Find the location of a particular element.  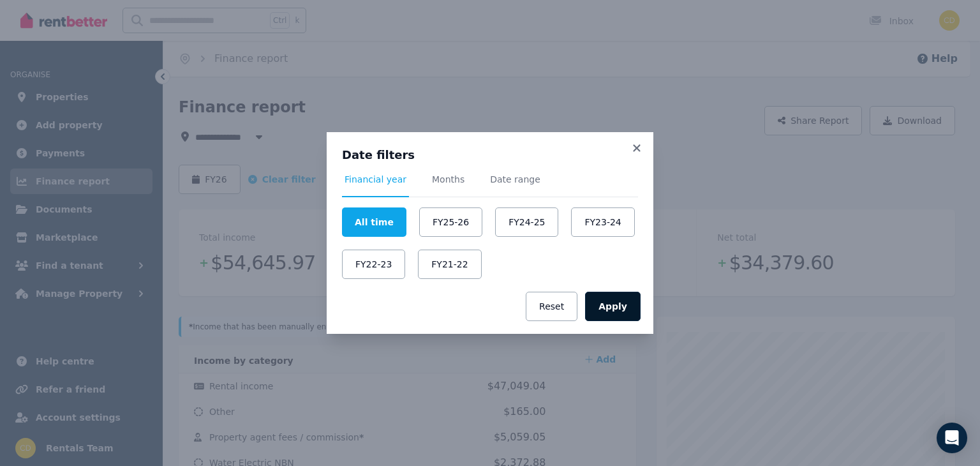

span: Date range is located at coordinates (515, 179).